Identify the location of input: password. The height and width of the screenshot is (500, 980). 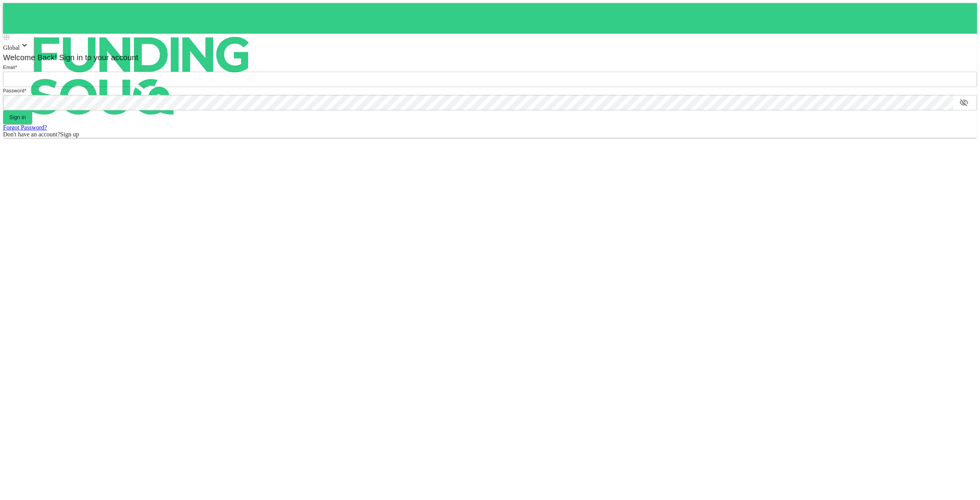
(478, 102).